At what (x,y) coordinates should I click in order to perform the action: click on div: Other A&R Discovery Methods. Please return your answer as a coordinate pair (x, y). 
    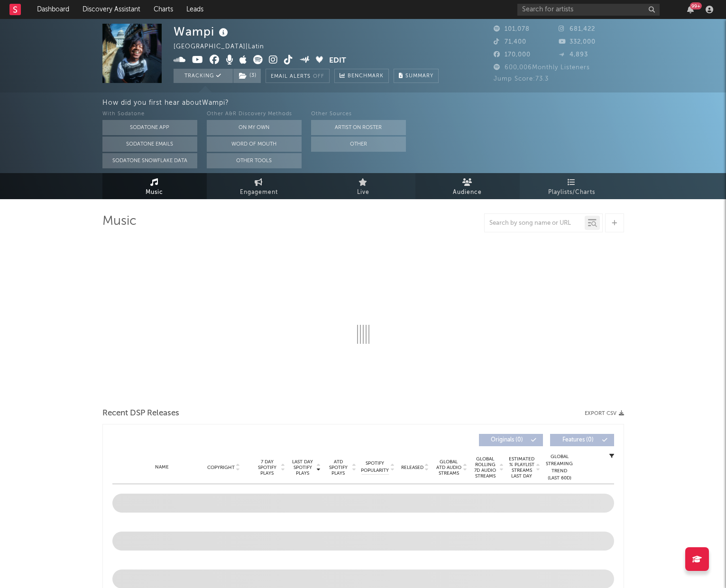
    Looking at the image, I should click on (254, 114).